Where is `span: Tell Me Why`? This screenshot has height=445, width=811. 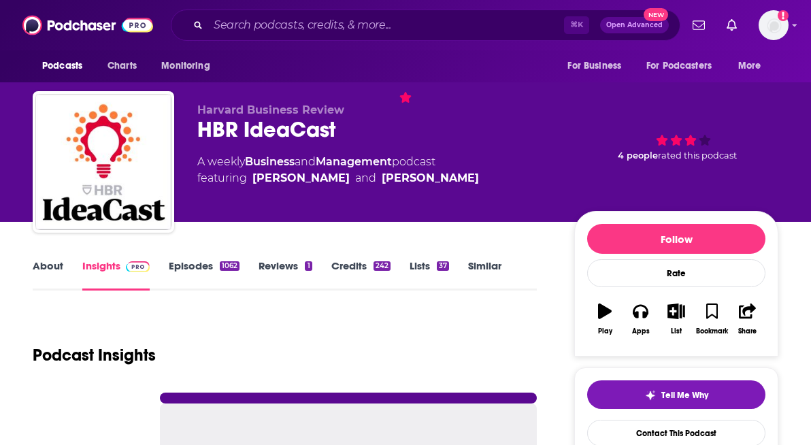 span: Tell Me Why is located at coordinates (684, 395).